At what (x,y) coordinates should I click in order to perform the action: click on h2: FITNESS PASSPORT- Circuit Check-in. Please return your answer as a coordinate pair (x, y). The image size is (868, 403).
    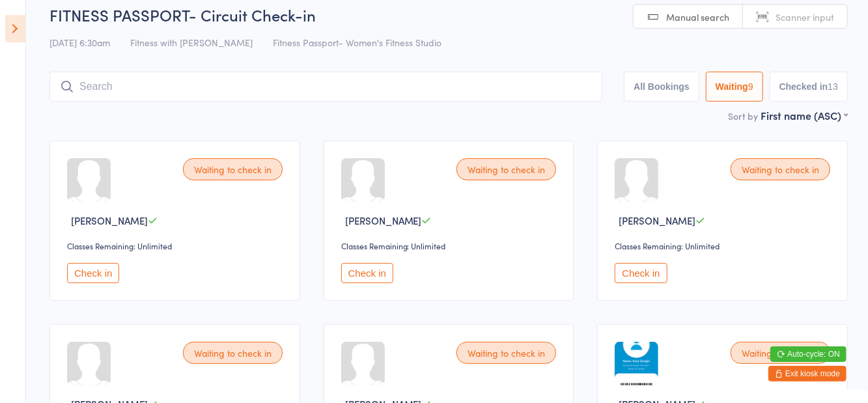
    Looking at the image, I should click on (449, 14).